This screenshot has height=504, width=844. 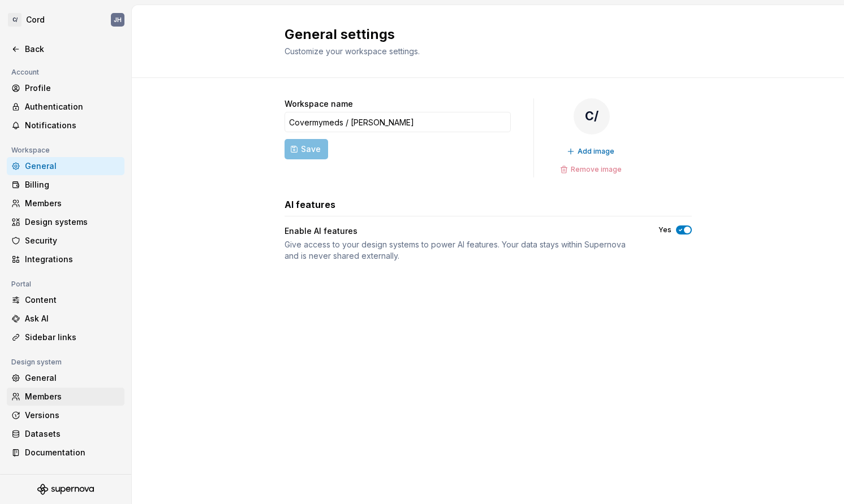 I want to click on div: Sidebar links, so click(x=73, y=337).